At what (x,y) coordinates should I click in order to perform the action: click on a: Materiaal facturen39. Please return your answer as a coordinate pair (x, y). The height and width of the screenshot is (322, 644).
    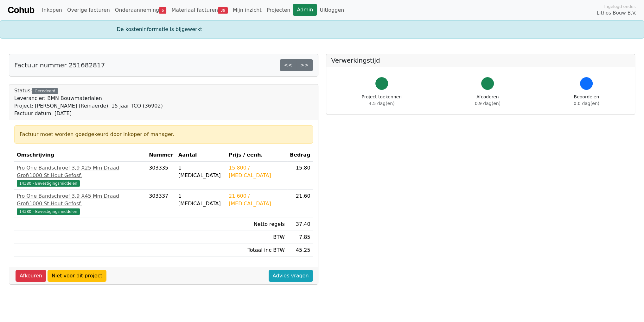
    Looking at the image, I should click on (200, 10).